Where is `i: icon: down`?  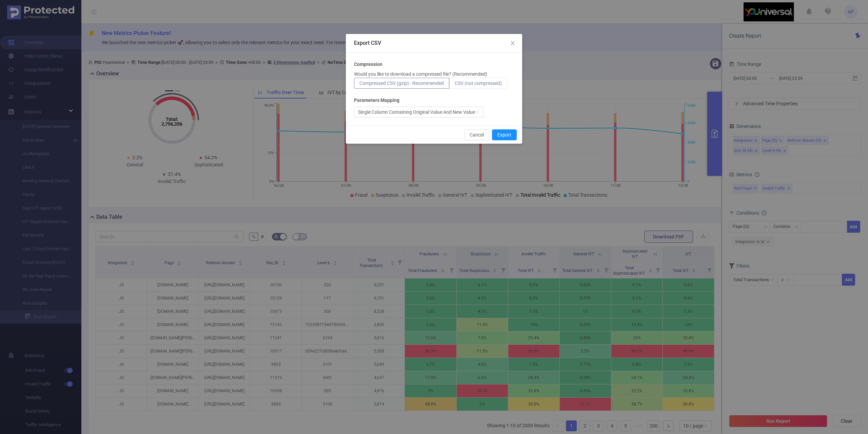 i: icon: down is located at coordinates (477, 112).